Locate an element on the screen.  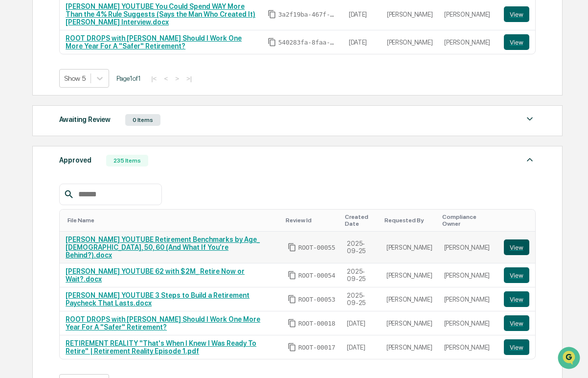
span: Attestations is located at coordinates (101, 128).